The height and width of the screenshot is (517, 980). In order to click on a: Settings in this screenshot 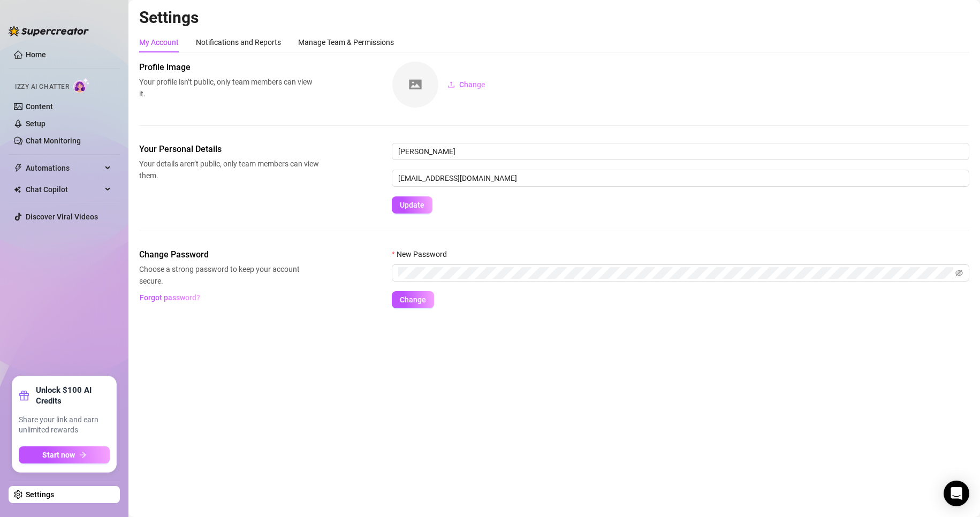, I will do `click(39, 495)`.